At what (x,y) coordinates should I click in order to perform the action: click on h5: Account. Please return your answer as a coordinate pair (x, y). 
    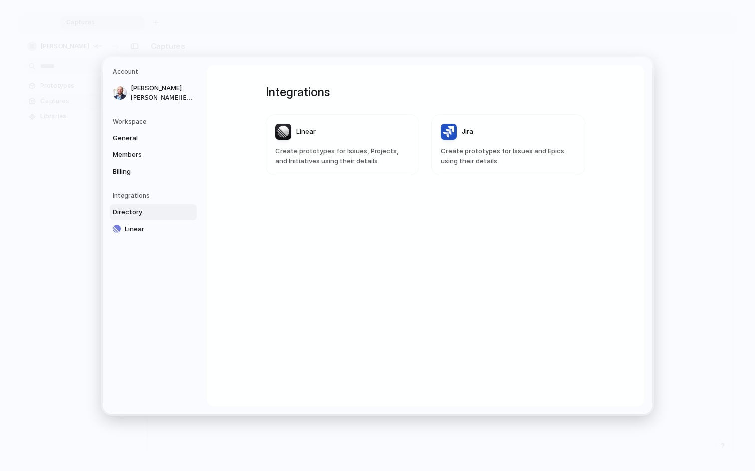
    Looking at the image, I should click on (155, 72).